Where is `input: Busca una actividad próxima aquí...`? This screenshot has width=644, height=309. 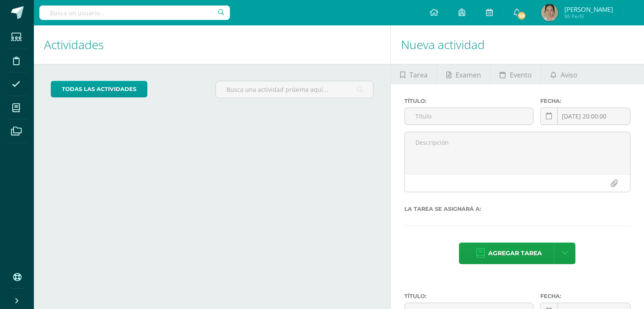 input: Busca una actividad próxima aquí... is located at coordinates (294, 89).